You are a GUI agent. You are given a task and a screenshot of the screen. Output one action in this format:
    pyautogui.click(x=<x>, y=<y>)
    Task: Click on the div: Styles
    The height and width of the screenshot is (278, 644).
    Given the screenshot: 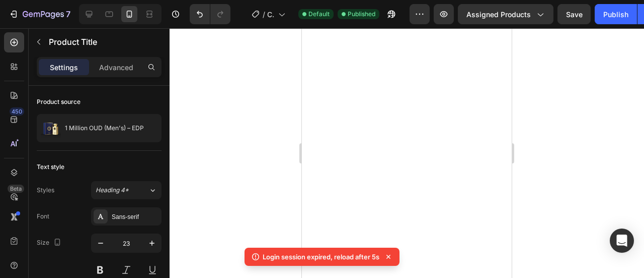 What is the action you would take?
    pyautogui.click(x=45, y=190)
    